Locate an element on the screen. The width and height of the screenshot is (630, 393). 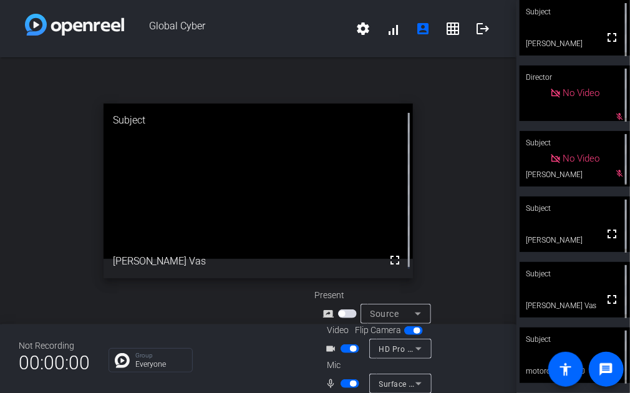
button: signal_cellular_alt is located at coordinates (393, 29).